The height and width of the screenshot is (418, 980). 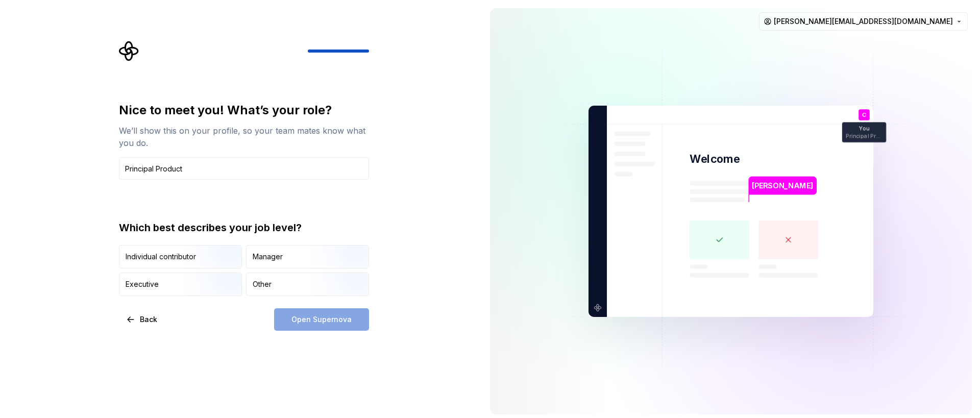 I want to click on div: Which best describes your job level?, so click(x=244, y=228).